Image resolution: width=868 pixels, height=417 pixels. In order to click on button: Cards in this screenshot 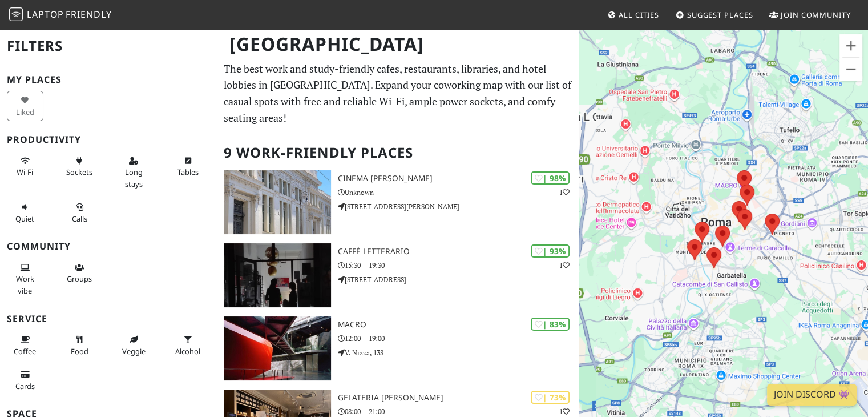, I will do `click(25, 380)`.